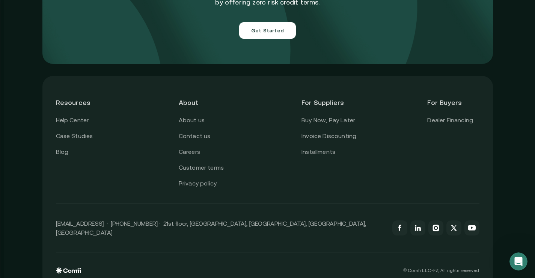 The width and height of the screenshot is (535, 278). What do you see at coordinates (328, 120) in the screenshot?
I see `a: Buy Now, Pay Later` at bounding box center [328, 120].